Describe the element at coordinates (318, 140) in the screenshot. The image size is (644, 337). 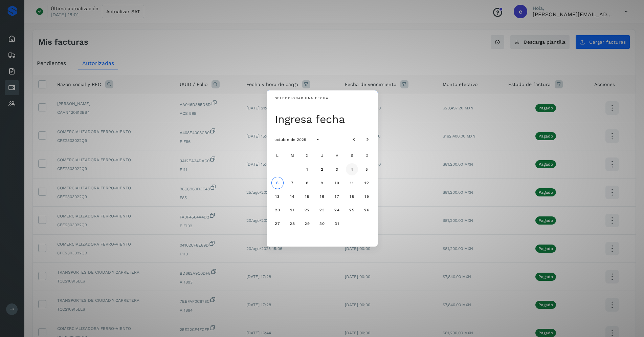
I see `button: Seleccionar año` at that location.